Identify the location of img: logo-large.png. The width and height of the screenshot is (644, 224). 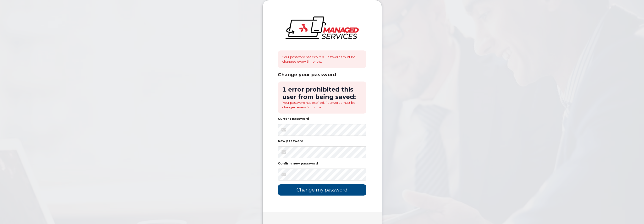
(322, 28).